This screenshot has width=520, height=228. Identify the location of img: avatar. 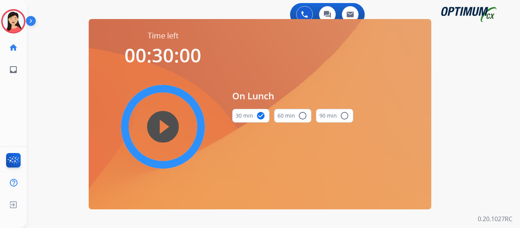
(13, 21).